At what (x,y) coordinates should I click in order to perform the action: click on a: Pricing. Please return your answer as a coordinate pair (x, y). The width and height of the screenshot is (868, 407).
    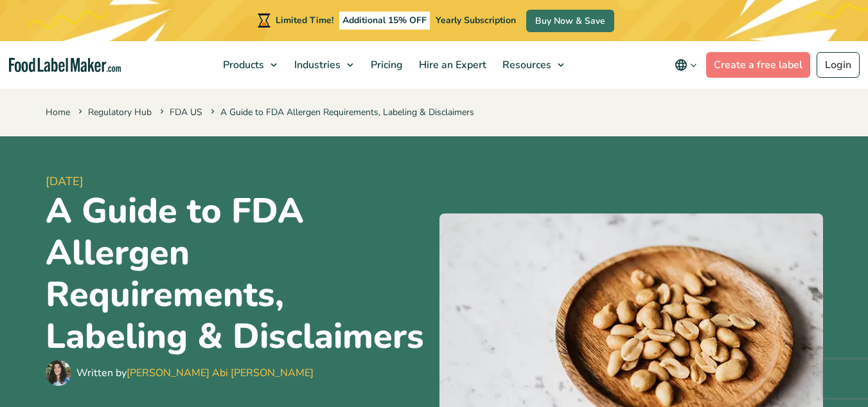
    Looking at the image, I should click on (386, 65).